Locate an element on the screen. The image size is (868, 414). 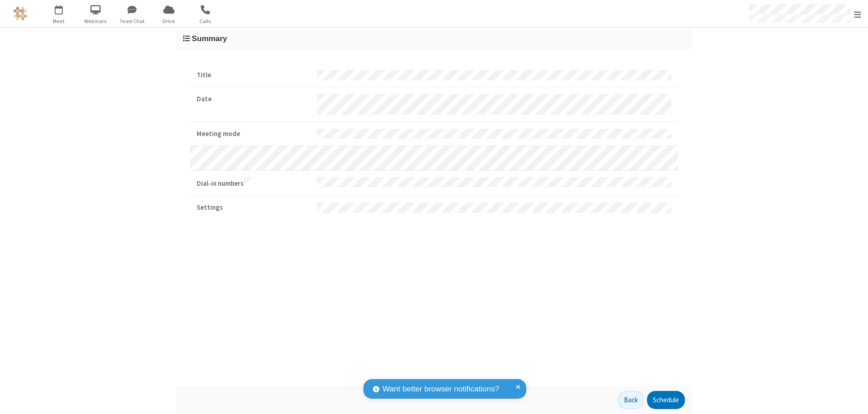
strong: Date is located at coordinates (253, 99).